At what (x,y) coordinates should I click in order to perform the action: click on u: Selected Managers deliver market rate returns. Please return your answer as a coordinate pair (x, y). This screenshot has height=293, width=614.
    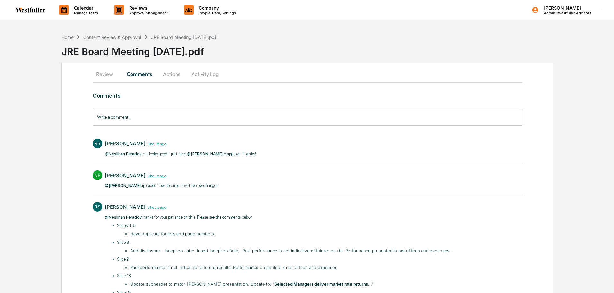
    Looking at the image, I should click on (321, 284).